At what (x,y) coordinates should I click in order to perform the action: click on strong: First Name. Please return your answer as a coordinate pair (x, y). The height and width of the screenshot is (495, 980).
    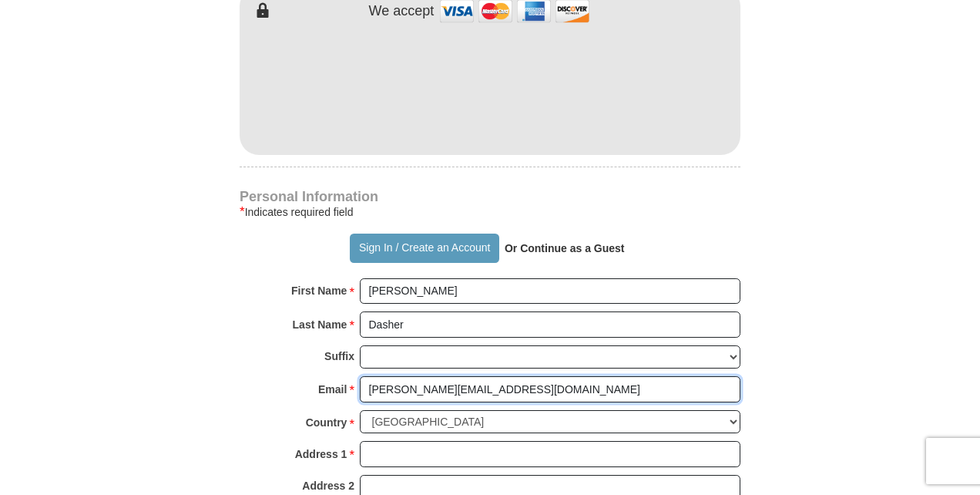
    Looking at the image, I should click on (320, 291).